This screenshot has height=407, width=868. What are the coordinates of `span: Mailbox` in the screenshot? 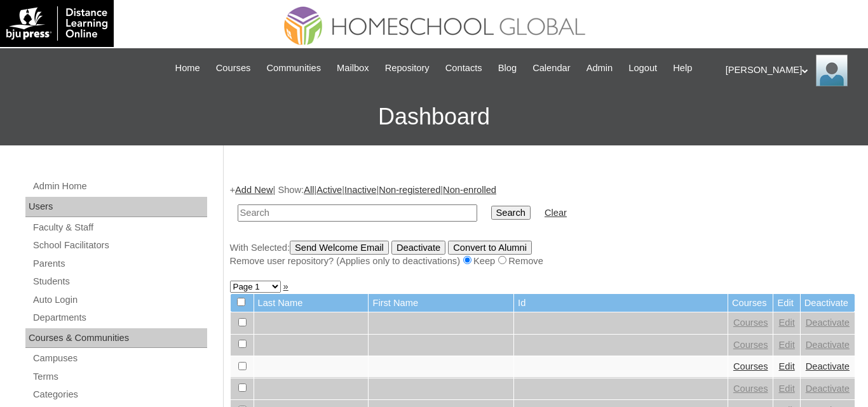 It's located at (353, 68).